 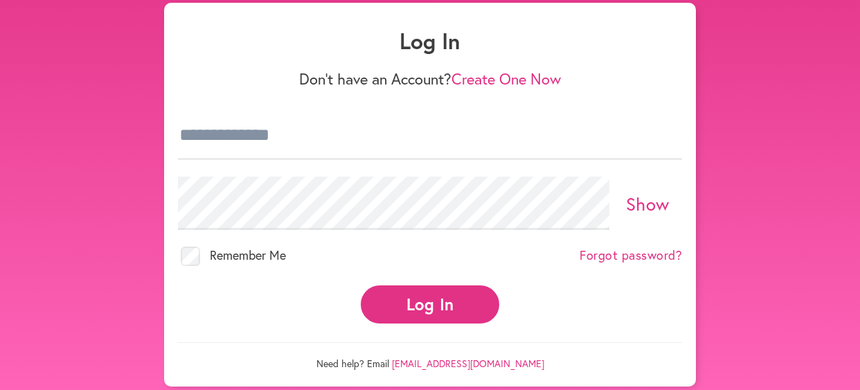 What do you see at coordinates (430, 356) in the screenshot?
I see `p: Need help? Email` at bounding box center [430, 356].